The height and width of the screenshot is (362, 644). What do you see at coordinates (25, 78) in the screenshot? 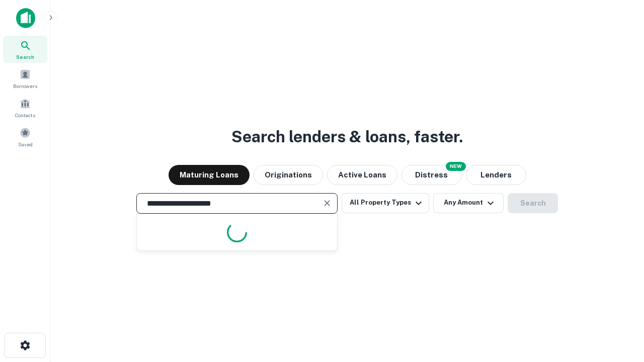
I see `a: Borrowers` at bounding box center [25, 78].